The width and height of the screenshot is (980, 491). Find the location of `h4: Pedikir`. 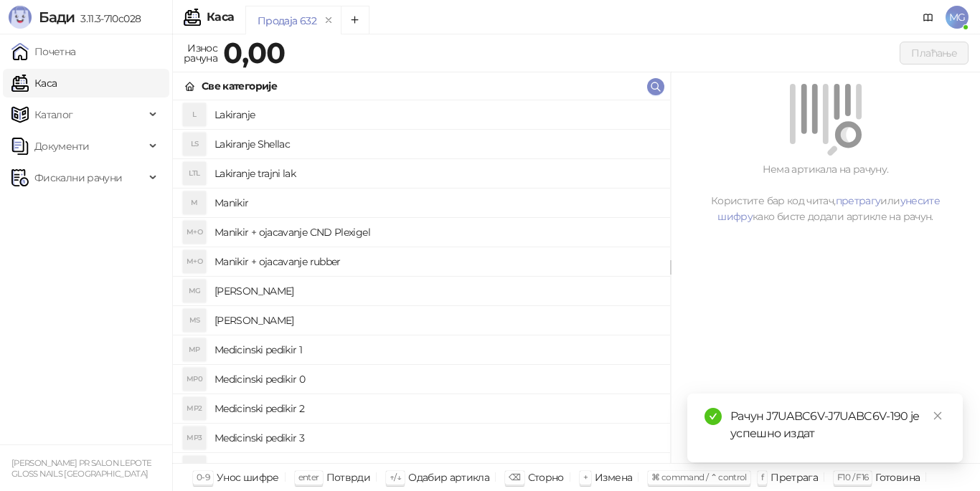

h4: Pedikir is located at coordinates (436, 467).